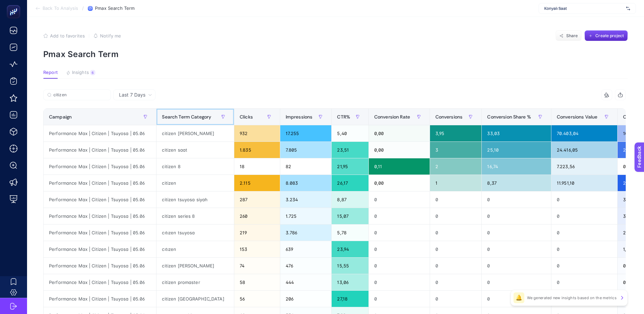  I want to click on div: 15,07, so click(350, 216).